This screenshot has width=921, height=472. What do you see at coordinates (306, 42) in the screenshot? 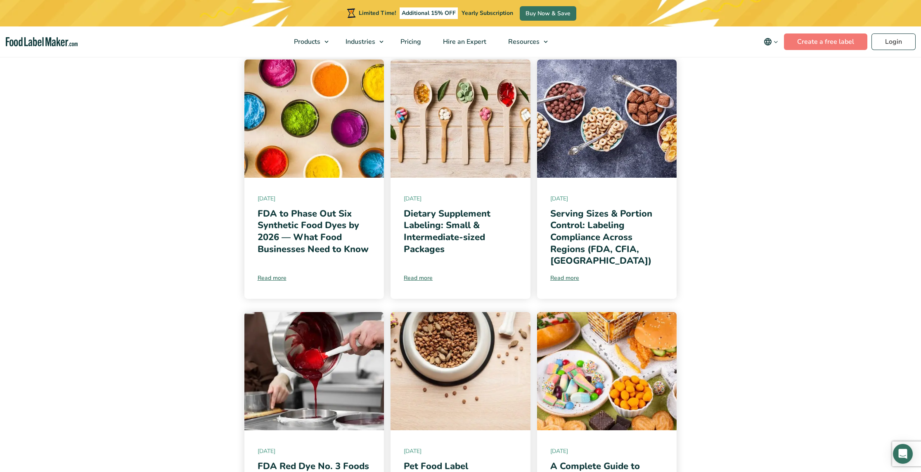
I see `span: Products` at bounding box center [306, 42].